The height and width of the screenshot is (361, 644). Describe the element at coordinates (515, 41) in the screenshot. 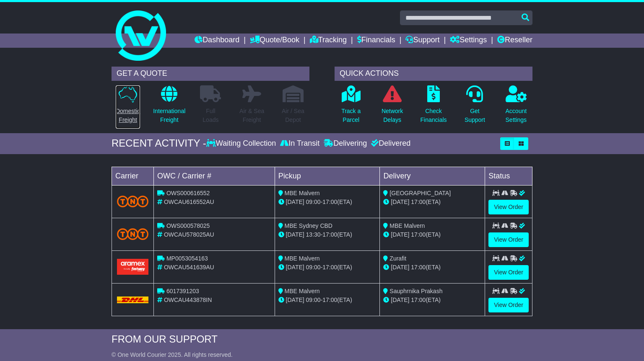

I see `a: Reseller` at that location.